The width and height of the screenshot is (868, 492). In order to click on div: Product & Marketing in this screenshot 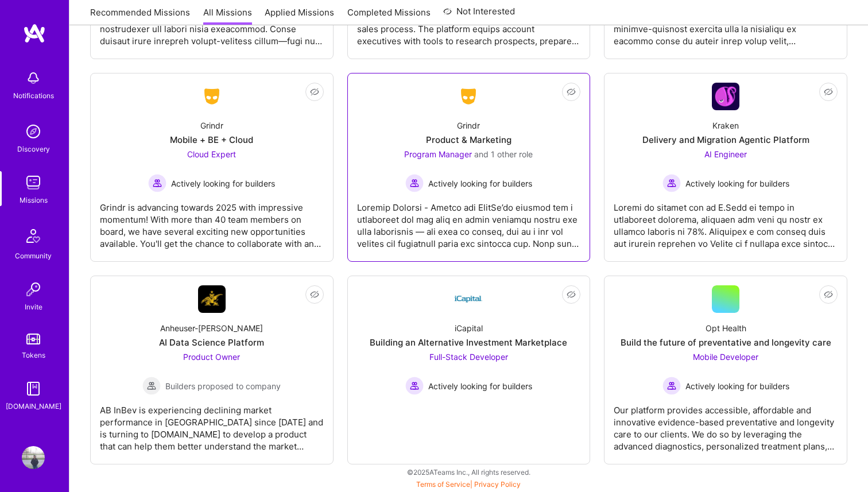, I will do `click(469, 139)`.